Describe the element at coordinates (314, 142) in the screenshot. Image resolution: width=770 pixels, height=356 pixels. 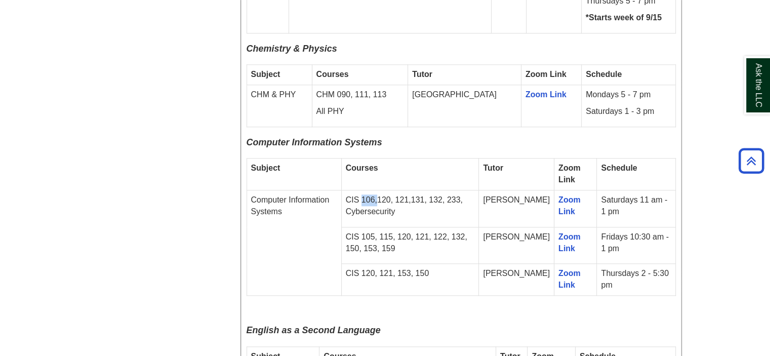
I see `span: Computer Information Systems` at that location.